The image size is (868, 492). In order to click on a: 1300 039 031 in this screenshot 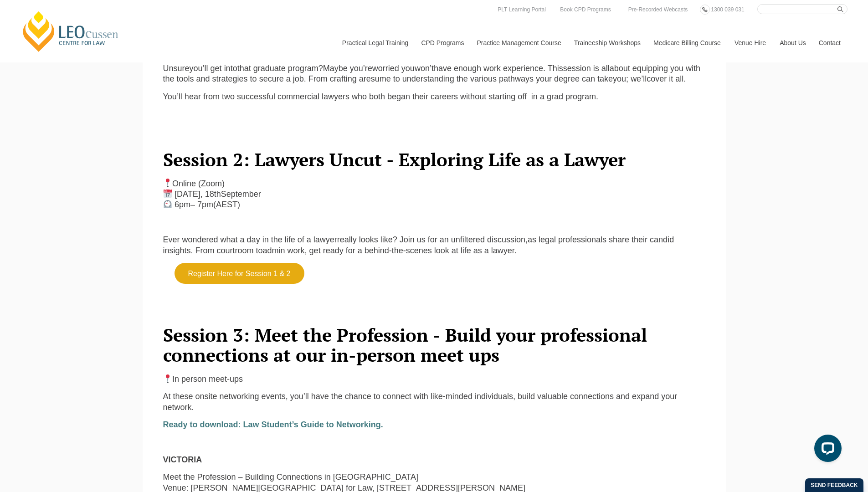, I will do `click(727, 10)`.